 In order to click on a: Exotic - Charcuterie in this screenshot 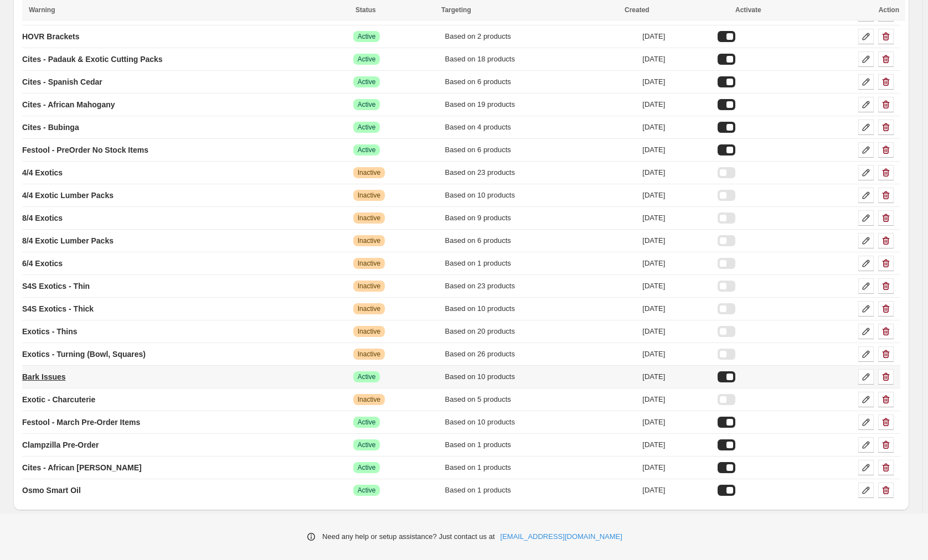, I will do `click(59, 399)`.